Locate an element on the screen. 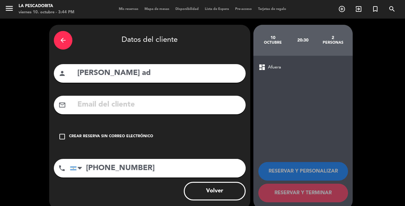 Image resolution: width=405 pixels, height=206 pixels. i: arrow_back is located at coordinates (63, 40).